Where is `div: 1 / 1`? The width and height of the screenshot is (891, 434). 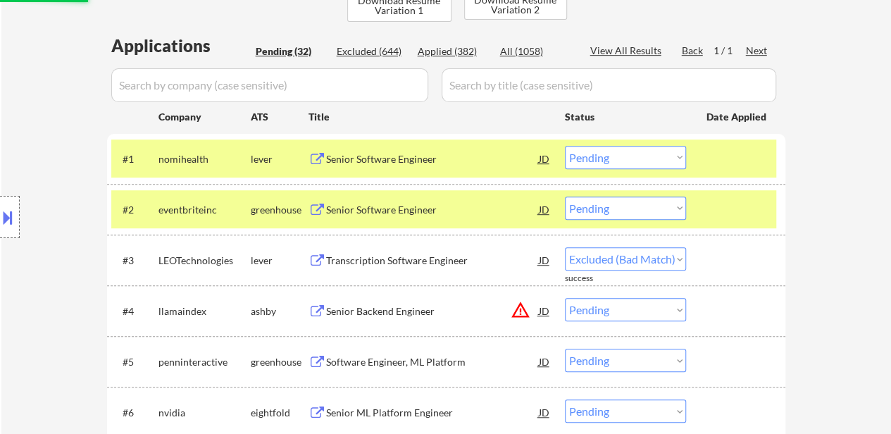
div: 1 / 1 is located at coordinates (730, 51).